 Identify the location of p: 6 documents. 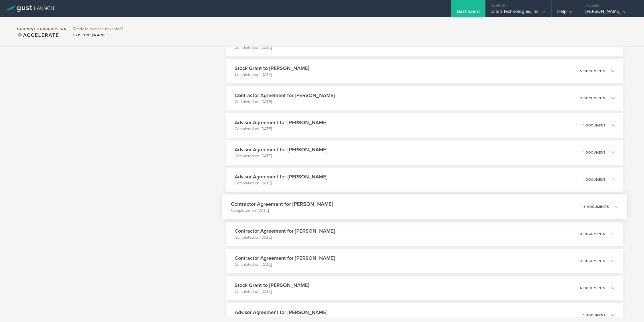
(593, 288).